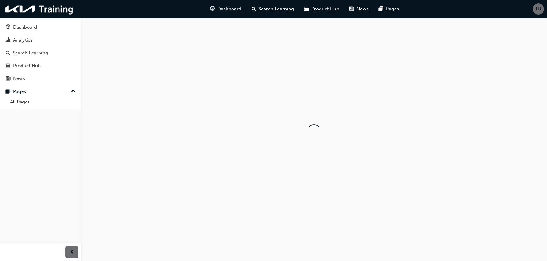  Describe the element at coordinates (25, 27) in the screenshot. I see `div: Dashboard` at that location.